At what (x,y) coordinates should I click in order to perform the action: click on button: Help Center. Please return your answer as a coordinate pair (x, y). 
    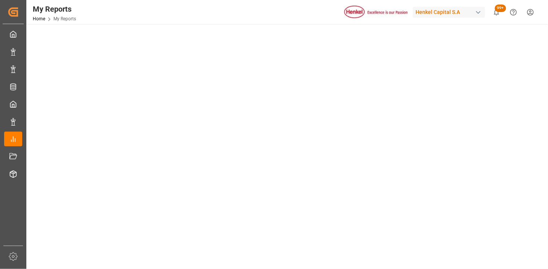
    Looking at the image, I should click on (513, 12).